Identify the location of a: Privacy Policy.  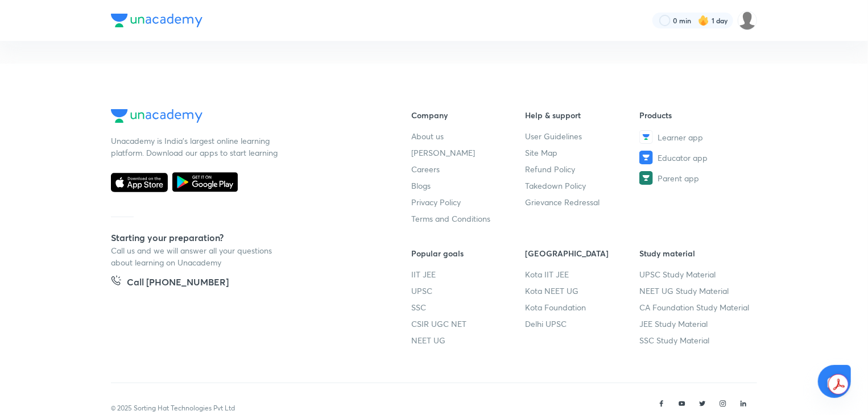
(468, 202).